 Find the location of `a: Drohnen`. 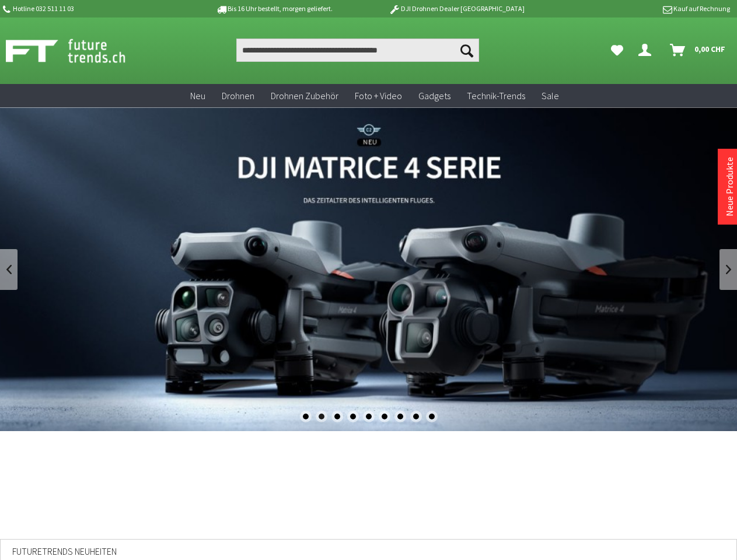

a: Drohnen is located at coordinates (238, 96).